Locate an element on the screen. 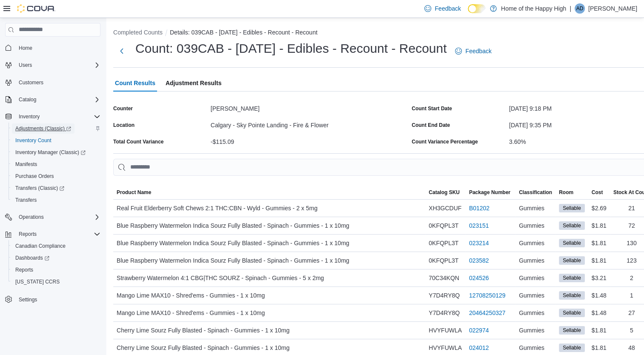 Image resolution: width=644 pixels, height=355 pixels. span: Transfers (Classic) is located at coordinates (56, 188).